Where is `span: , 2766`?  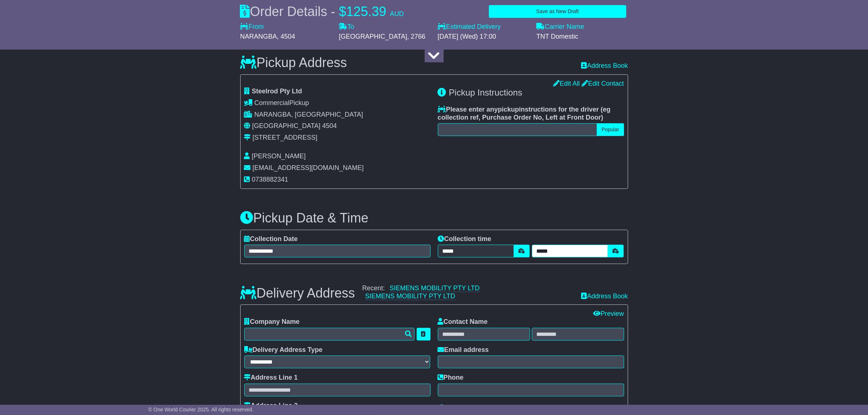 span: , 2766 is located at coordinates (416, 37).